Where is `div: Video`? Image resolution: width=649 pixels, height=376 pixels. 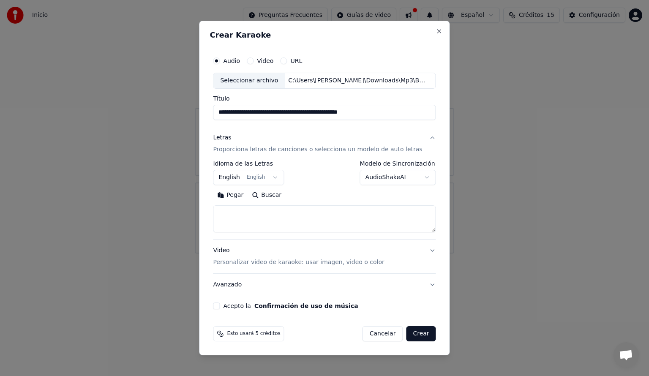
div: Video is located at coordinates (298, 256).